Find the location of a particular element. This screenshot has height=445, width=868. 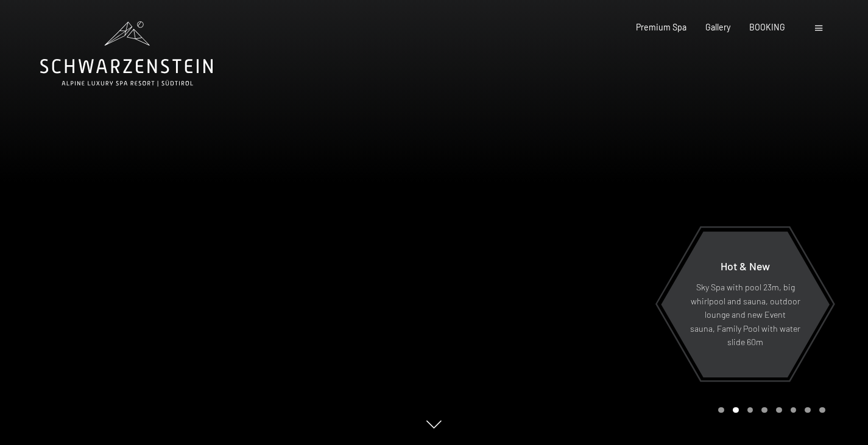

div: Carousel Page 8 is located at coordinates (822, 410).